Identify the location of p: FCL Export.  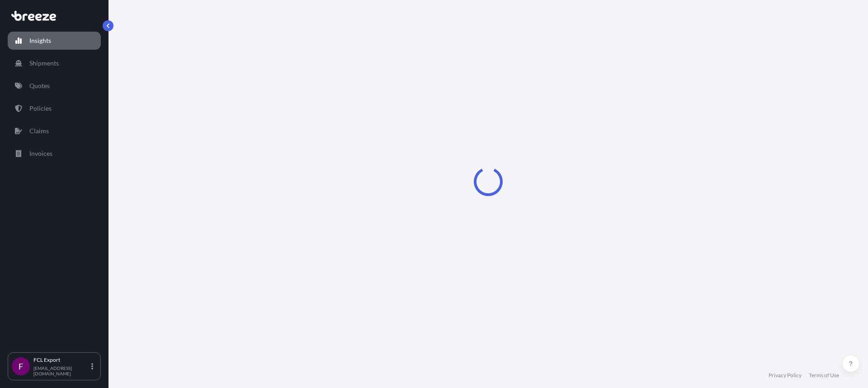
(62, 360).